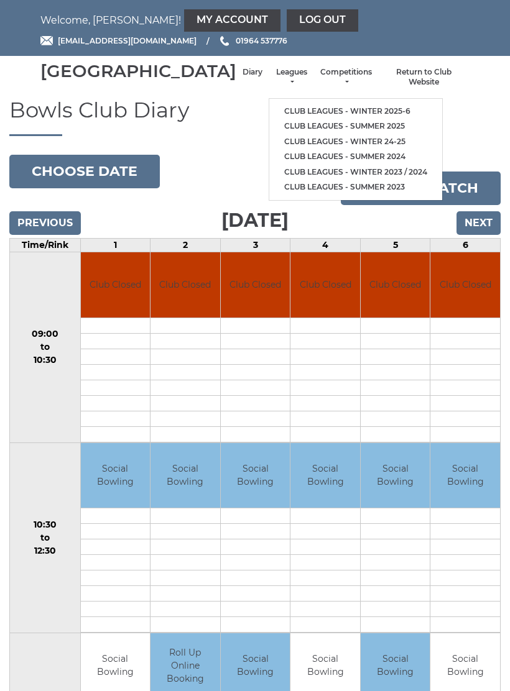 The height and width of the screenshot is (691, 510). I want to click on td: 5, so click(395, 246).